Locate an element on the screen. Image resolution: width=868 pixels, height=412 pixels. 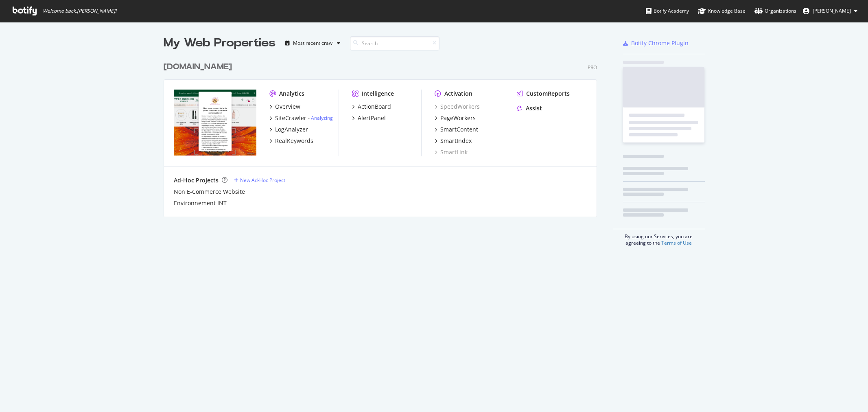
div: Botify Chrome Plugin is located at coordinates (659, 43).